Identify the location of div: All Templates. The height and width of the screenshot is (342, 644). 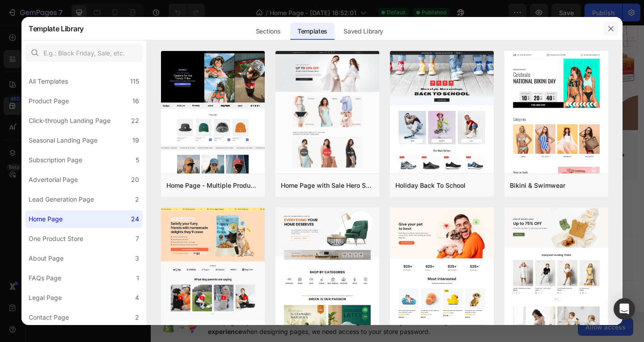
(48, 82).